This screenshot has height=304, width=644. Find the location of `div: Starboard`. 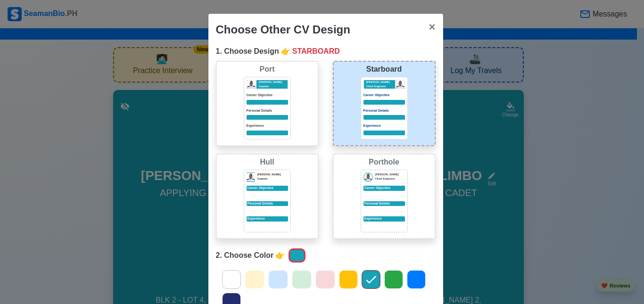

div: Starboard is located at coordinates (384, 70).